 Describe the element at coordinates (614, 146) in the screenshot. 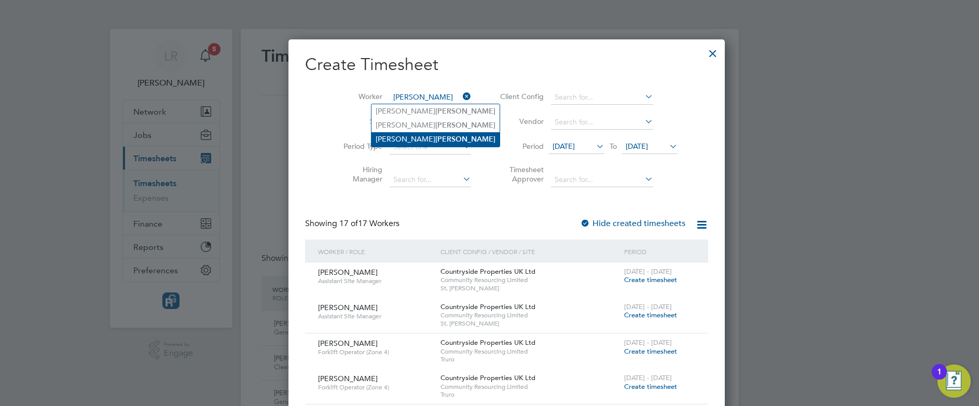

I see `span: To` at that location.